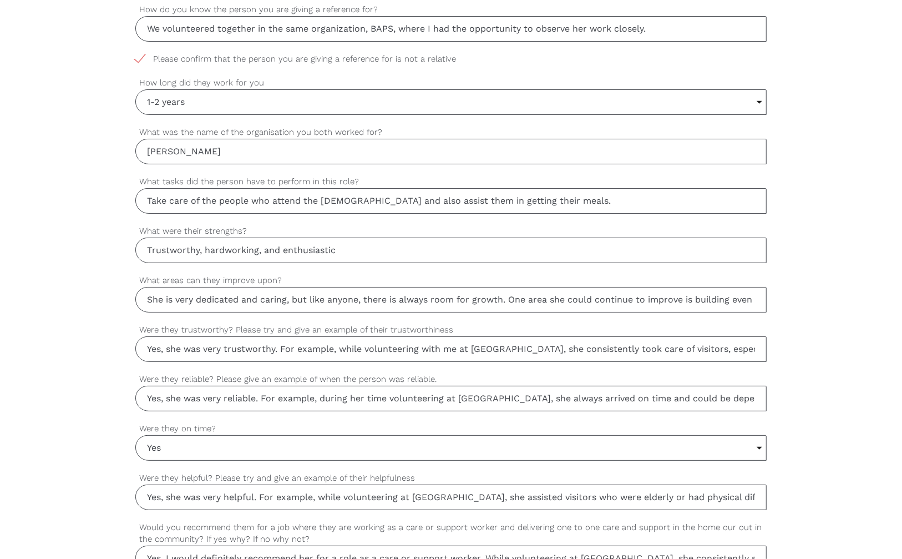  Describe the element at coordinates (451, 379) in the screenshot. I see `label: Were they reliable? Please give an example of when the person was reliable.` at that location.